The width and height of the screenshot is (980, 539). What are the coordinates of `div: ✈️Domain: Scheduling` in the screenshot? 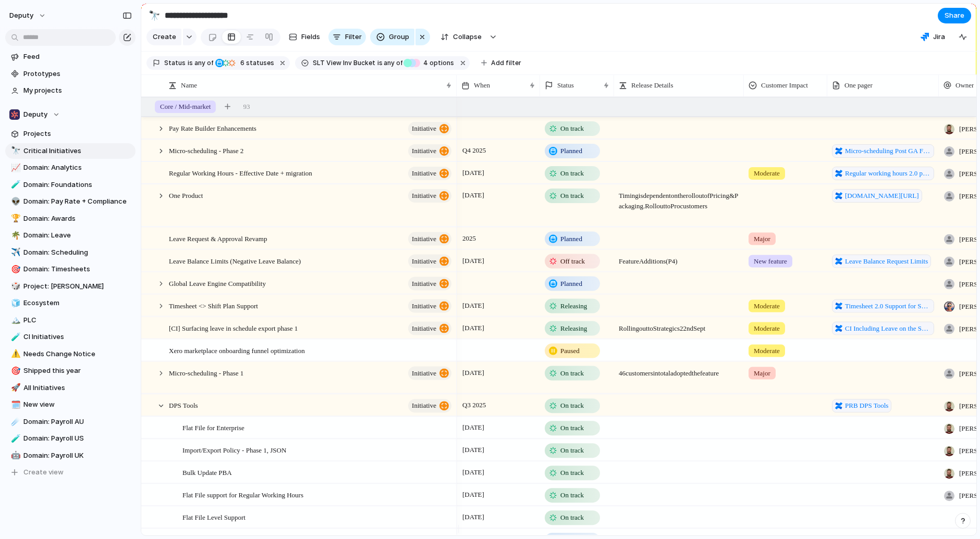 It's located at (70, 253).